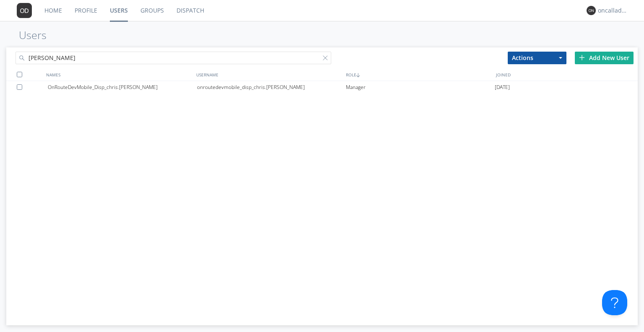  What do you see at coordinates (119, 75) in the screenshot?
I see `div: NAMES` at bounding box center [119, 75].